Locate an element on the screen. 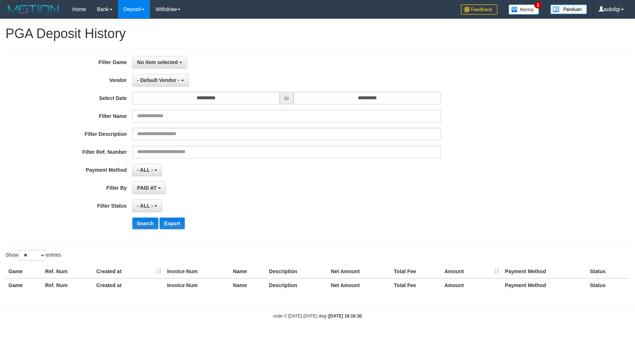 This screenshot has width=635, height=364. img: Feedback.jpg is located at coordinates (479, 10).